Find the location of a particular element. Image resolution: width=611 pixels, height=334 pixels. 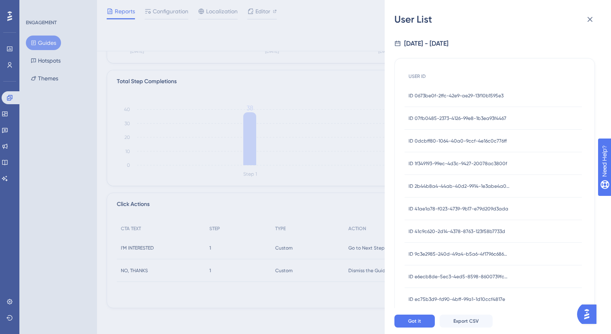

img: launcher-image-alternative-text is located at coordinates (10, 12).